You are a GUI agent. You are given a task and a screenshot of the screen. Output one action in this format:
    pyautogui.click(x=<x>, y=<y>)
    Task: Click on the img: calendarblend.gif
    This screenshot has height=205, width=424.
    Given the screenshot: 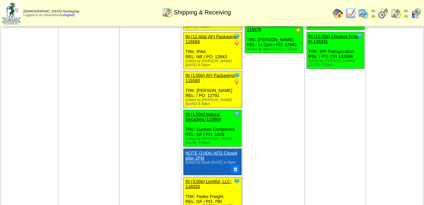 What is the action you would take?
    pyautogui.click(x=383, y=13)
    